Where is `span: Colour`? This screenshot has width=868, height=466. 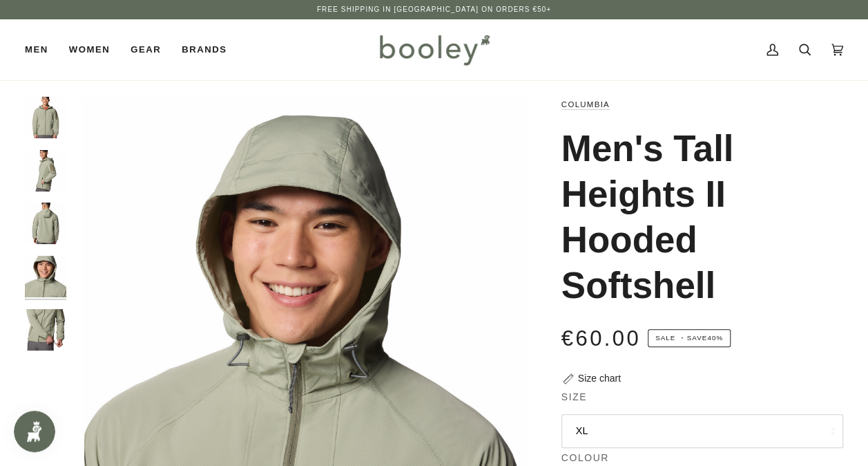
span: Colour is located at coordinates (585, 458).